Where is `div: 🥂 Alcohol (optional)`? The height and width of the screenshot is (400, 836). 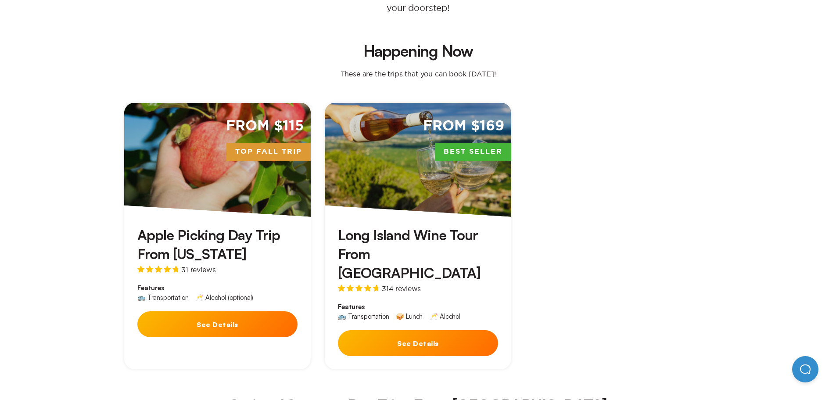 div: 🥂 Alcohol (optional) is located at coordinates (224, 297).